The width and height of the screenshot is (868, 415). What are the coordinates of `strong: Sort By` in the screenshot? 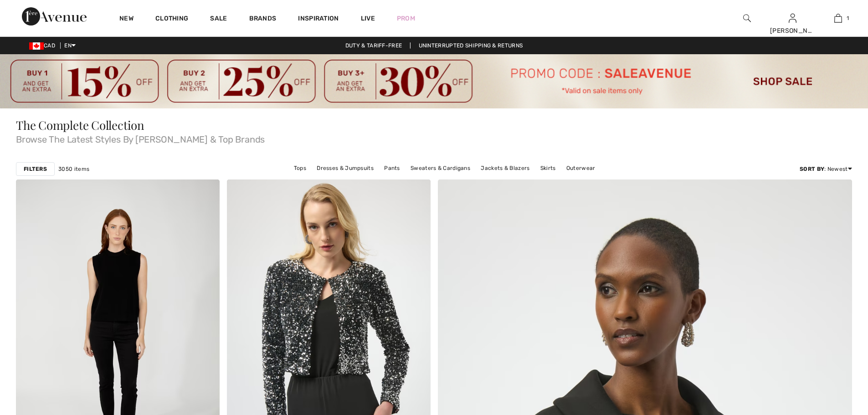 It's located at (812, 169).